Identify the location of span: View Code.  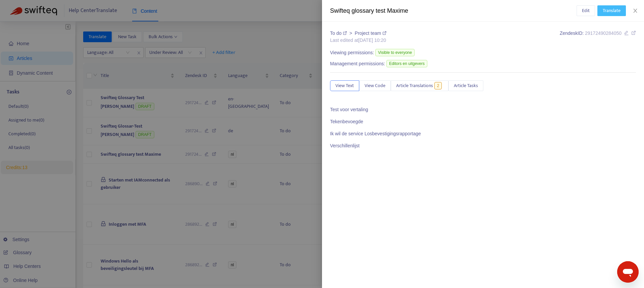
(375, 86).